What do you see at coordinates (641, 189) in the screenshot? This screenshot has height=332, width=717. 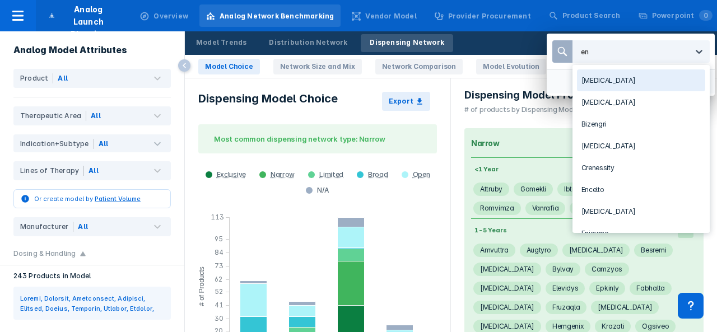 I see `div: Encelto` at bounding box center [641, 189].